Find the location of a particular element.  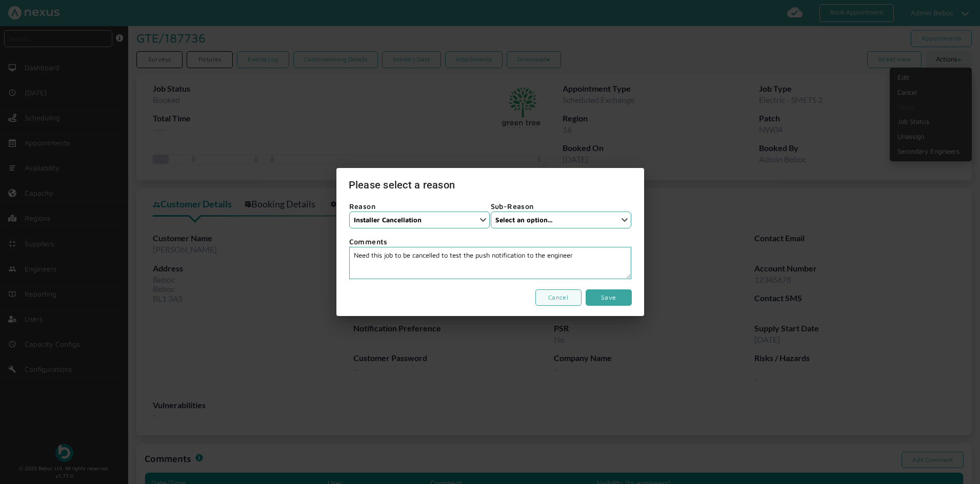

label: Comments is located at coordinates (490, 242).